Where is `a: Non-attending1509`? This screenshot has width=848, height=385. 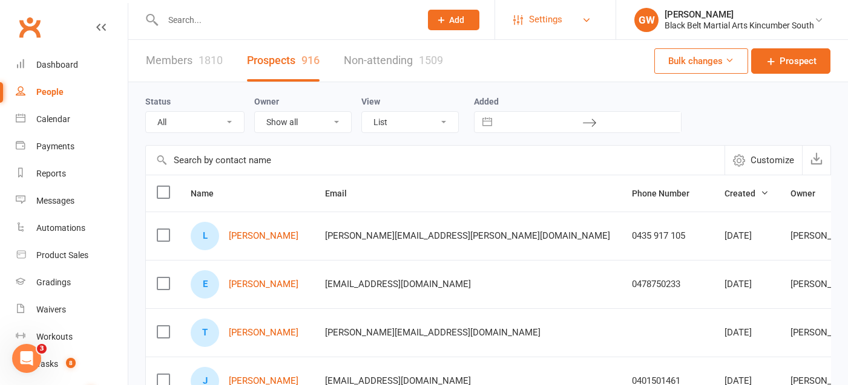 a: Non-attending1509 is located at coordinates (393, 61).